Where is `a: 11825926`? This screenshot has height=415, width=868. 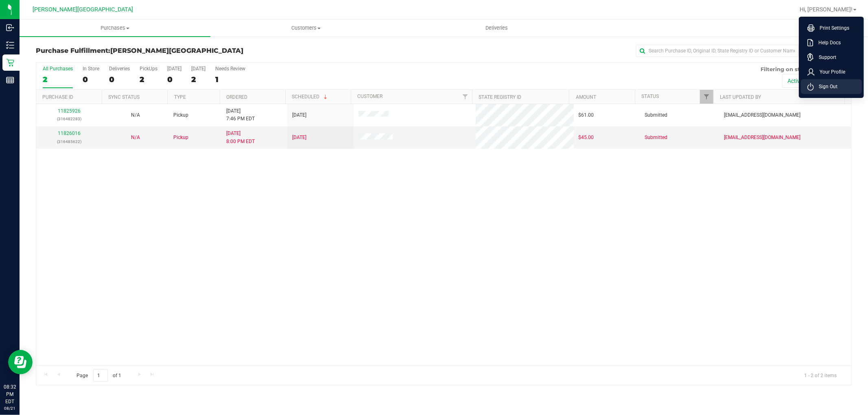 a: 11825926 is located at coordinates (69, 111).